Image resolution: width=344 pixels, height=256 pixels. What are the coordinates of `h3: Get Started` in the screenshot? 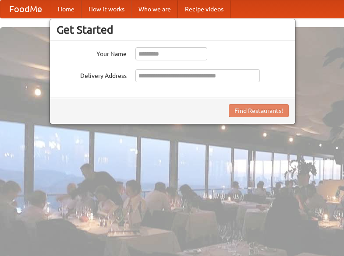 It's located at (172, 30).